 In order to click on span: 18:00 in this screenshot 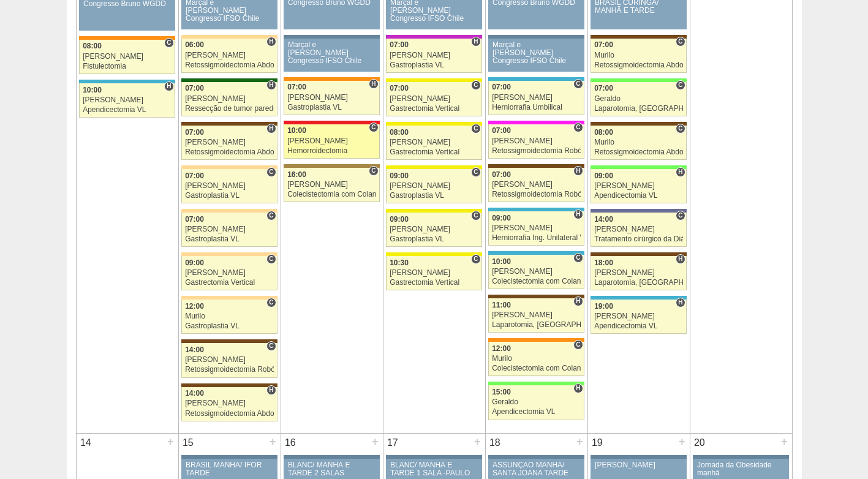, I will do `click(604, 263)`.